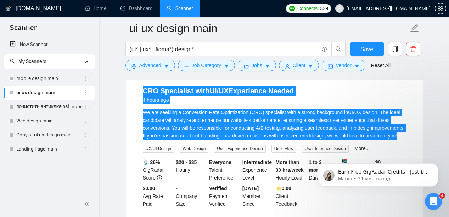  I want to click on div: Talent Preference, so click(224, 170).